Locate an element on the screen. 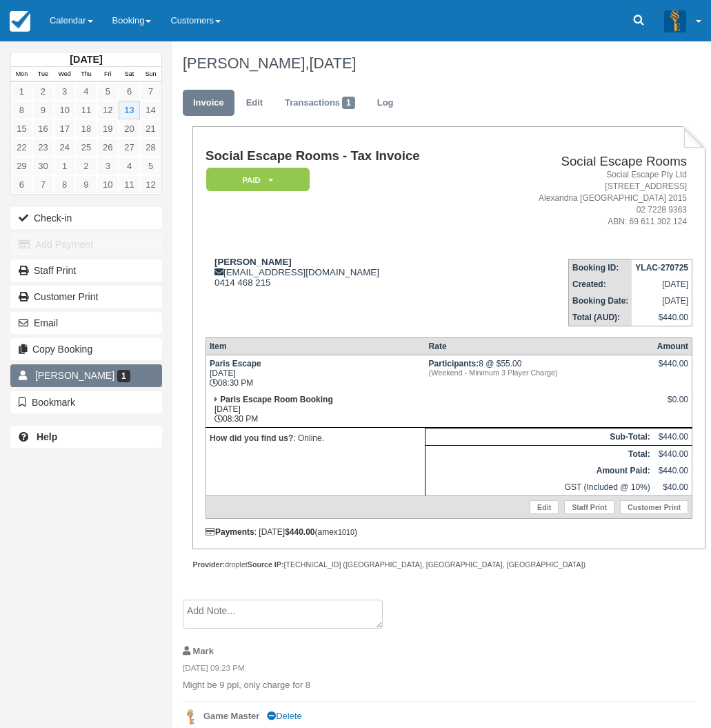 This screenshot has width=711, height=728. strong: Paris Escape is located at coordinates (236, 364).